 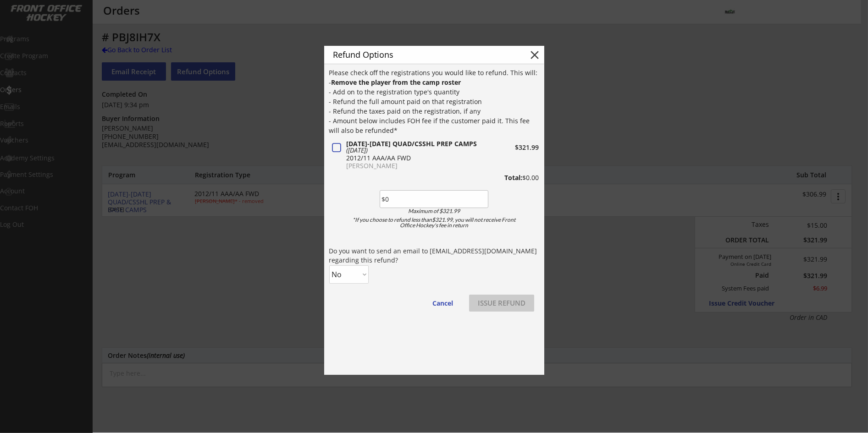 I want to click on div: $321.99, so click(x=513, y=147).